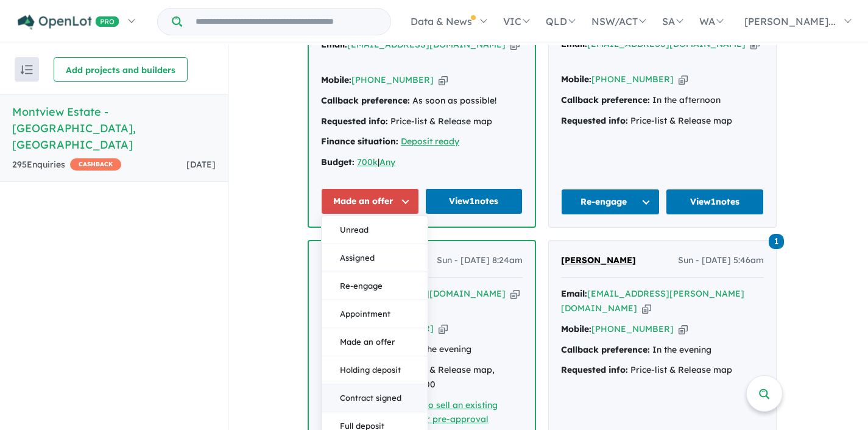  I want to click on u: Deposit ready, so click(430, 142).